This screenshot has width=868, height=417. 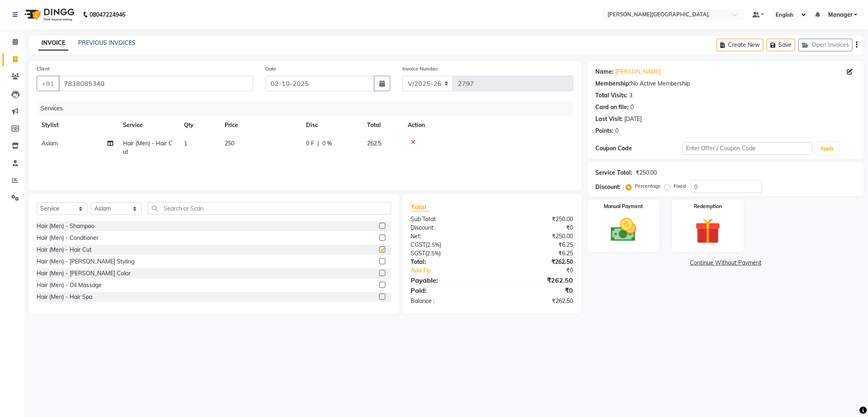 What do you see at coordinates (605, 72) in the screenshot?
I see `div: Name:` at bounding box center [605, 72].